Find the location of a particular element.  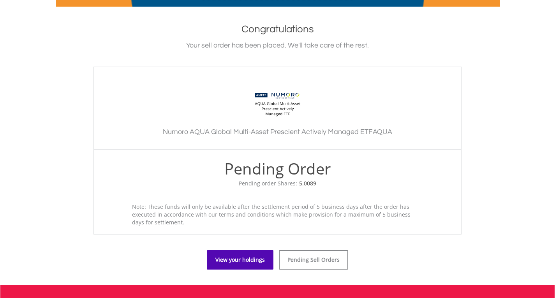

span: -5.0089 is located at coordinates (307, 183).